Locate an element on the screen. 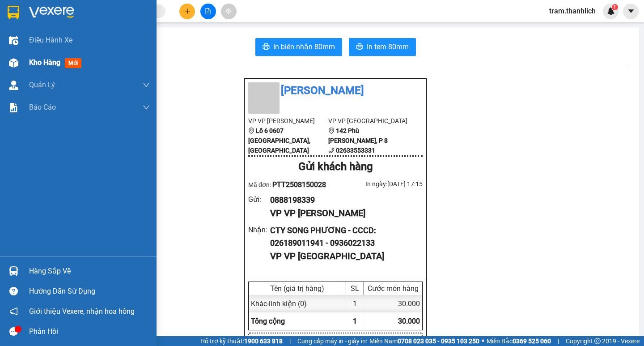  button: printerIn biên nhận 80mm is located at coordinates (299, 47).